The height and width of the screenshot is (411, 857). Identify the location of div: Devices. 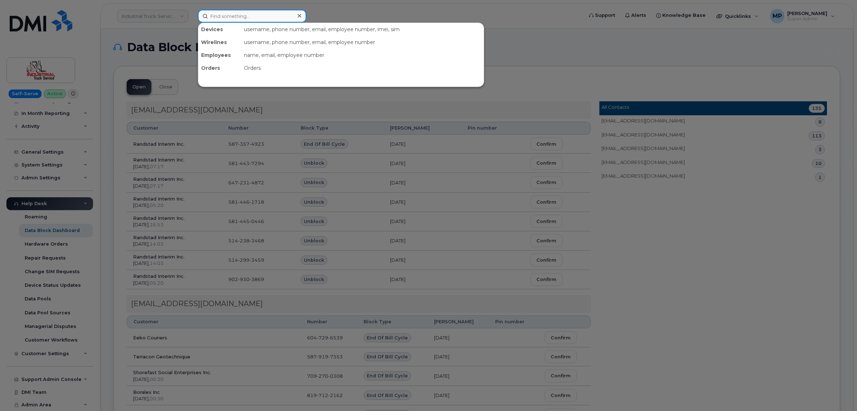
(220, 29).